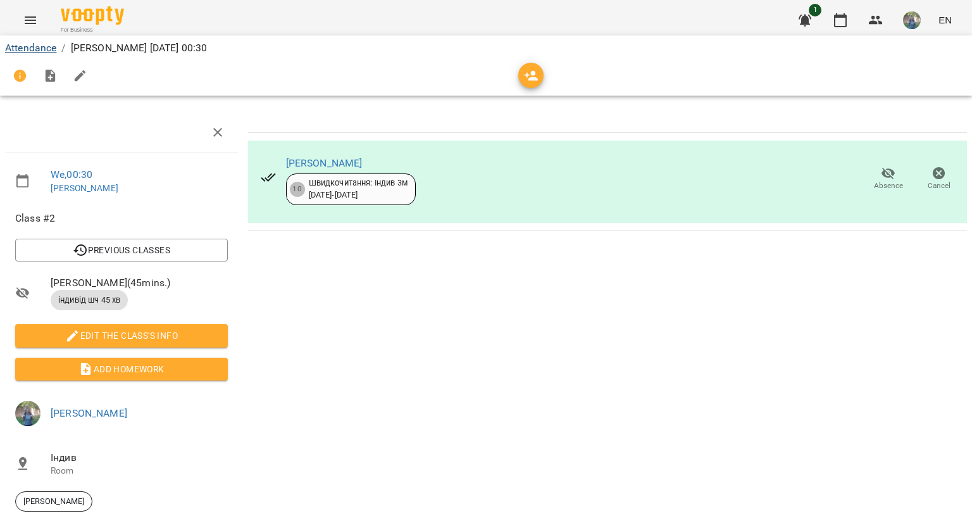 This screenshot has height=523, width=972. Describe the element at coordinates (945, 20) in the screenshot. I see `span: EN` at that location.